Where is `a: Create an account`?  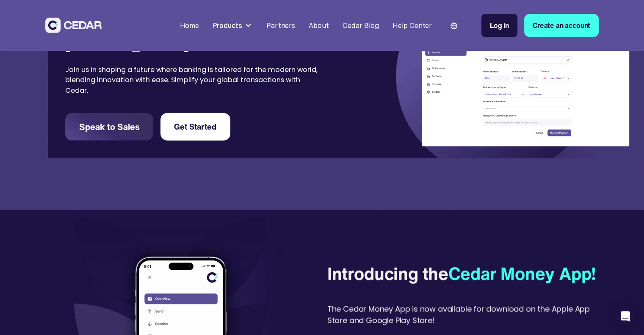
a: Create an account is located at coordinates (562, 25).